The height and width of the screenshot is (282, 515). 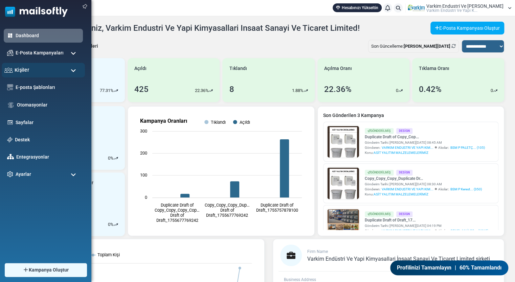 I want to click on div: 22.36%, so click(x=337, y=89).